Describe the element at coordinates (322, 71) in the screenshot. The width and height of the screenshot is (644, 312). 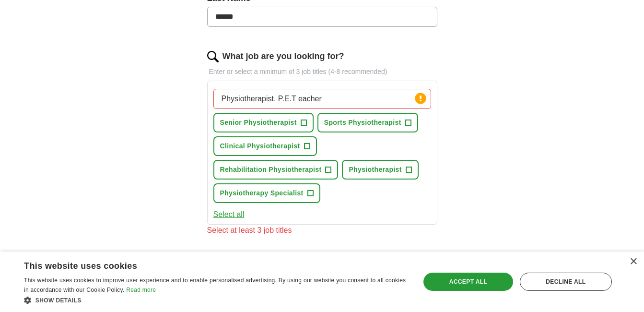
I see `p: Enter or select a minimum of 3 job titles (4-8 recommended)` at that location.